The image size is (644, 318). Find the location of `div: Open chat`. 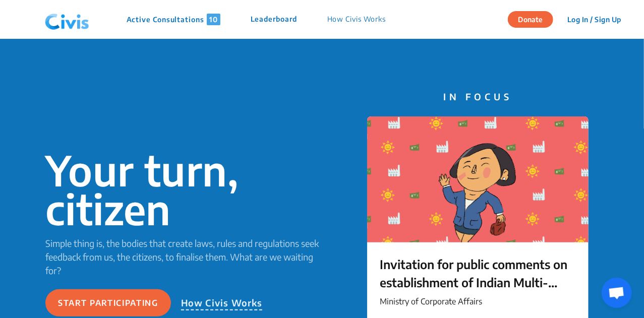

div: Open chat is located at coordinates (617, 293).